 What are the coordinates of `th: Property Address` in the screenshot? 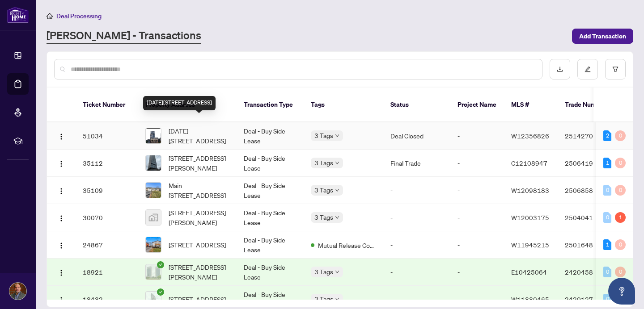 It's located at (187, 105).